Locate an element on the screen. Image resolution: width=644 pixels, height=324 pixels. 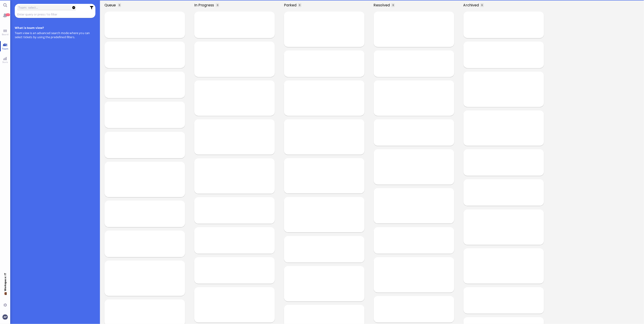
span: Stats is located at coordinates (5, 62).